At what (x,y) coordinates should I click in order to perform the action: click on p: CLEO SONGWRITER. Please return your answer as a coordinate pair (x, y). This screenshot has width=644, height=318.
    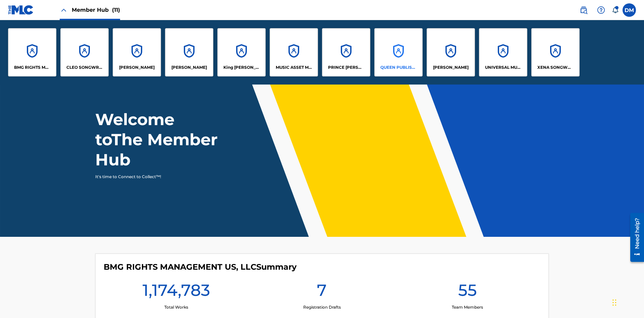
    Looking at the image, I should click on (84, 67).